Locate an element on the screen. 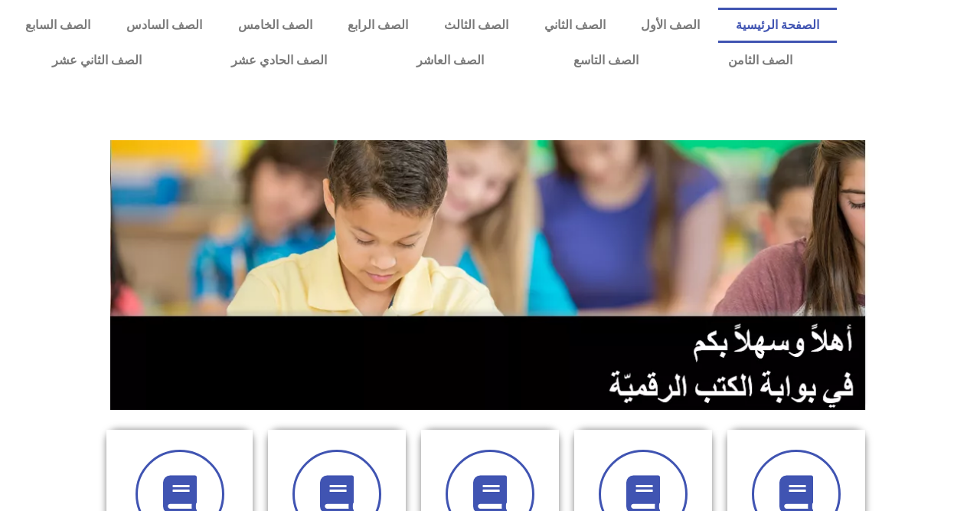 Image resolution: width=980 pixels, height=511 pixels. a: الصف الأول is located at coordinates (671, 25).